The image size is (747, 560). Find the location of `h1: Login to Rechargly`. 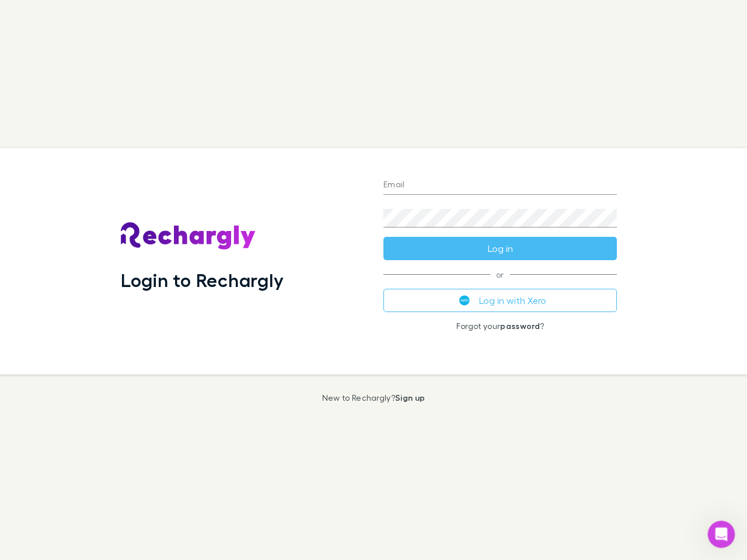

h1: Login to Rechargly is located at coordinates (202, 280).